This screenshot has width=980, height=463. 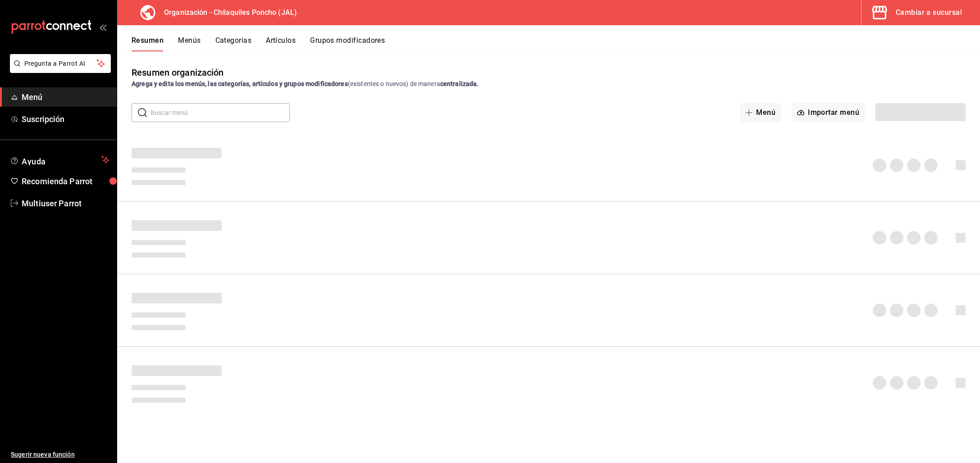 What do you see at coordinates (178, 73) in the screenshot?
I see `div: Resumen organización` at bounding box center [178, 73].